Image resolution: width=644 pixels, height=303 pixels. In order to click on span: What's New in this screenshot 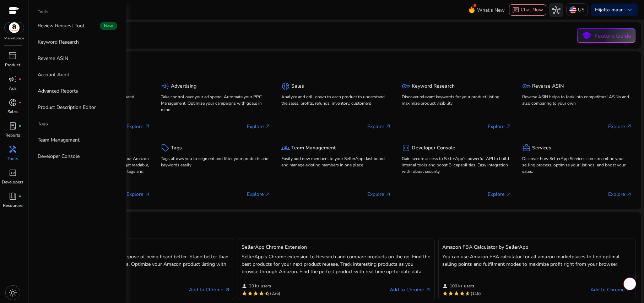, I will do `click(491, 10)`.